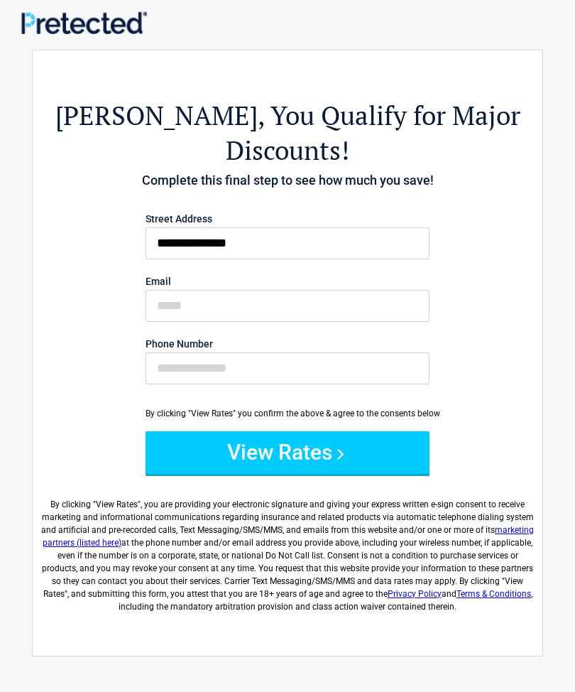  What do you see at coordinates (288, 133) in the screenshot?
I see `h2: , You Qualify for Major Discounts!` at bounding box center [288, 133].